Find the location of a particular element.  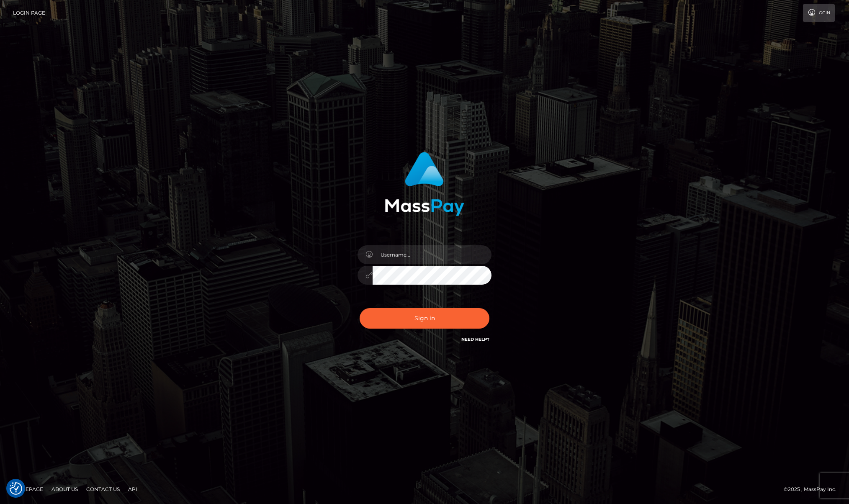

input: Username... is located at coordinates (432, 255).